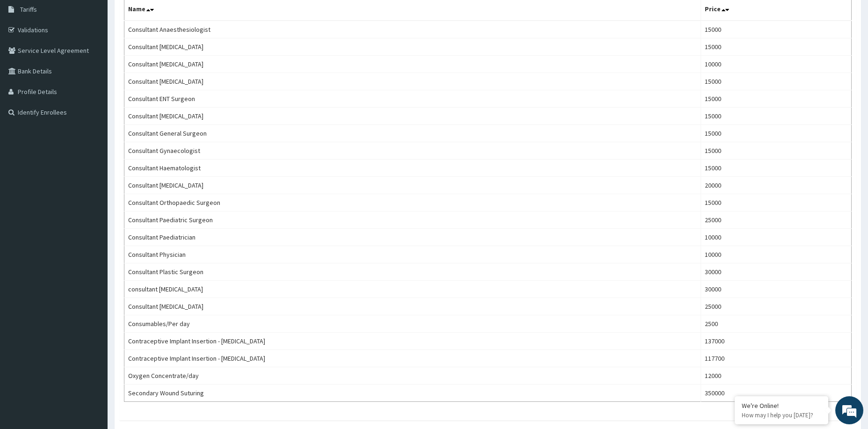 The height and width of the screenshot is (429, 868). I want to click on div: Minimize live chat window, so click(165, 16).